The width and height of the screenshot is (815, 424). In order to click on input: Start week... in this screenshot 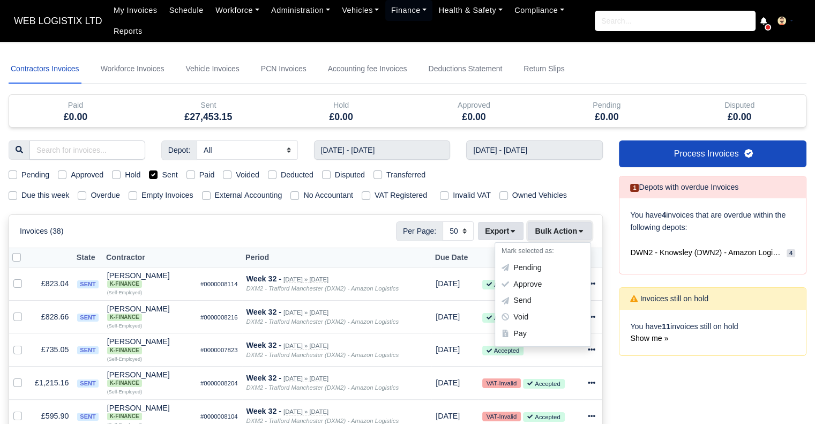, I will do `click(382, 150)`.